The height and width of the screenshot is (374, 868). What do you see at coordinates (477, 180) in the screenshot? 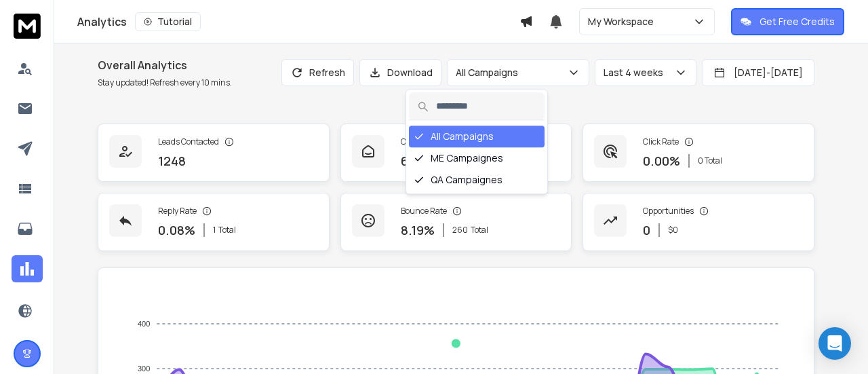
I see `div: QA Campaignes` at bounding box center [477, 180].